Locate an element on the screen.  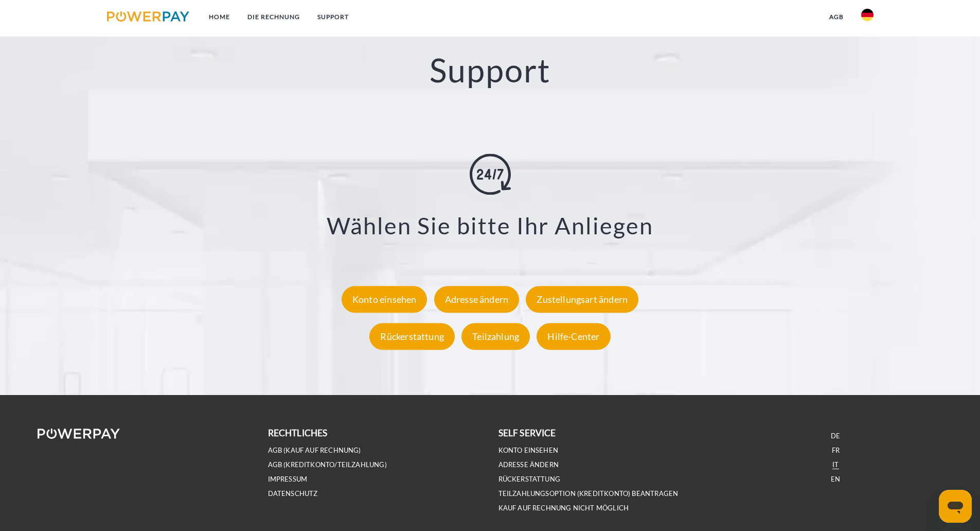
a: AGB (Kauf auf Rechnung) is located at coordinates (314, 450).